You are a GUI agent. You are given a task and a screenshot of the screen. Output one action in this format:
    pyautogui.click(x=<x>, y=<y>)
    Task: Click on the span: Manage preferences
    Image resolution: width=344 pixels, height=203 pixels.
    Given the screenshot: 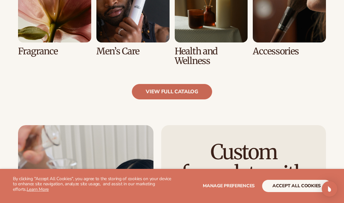 What is the action you would take?
    pyautogui.click(x=228, y=186)
    